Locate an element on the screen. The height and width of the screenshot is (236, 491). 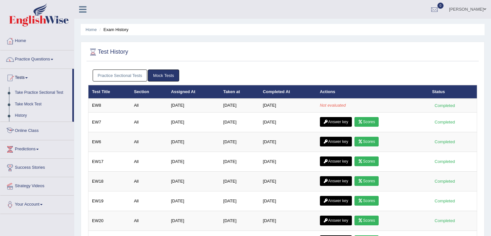
th: Taken at is located at coordinates (240, 92).